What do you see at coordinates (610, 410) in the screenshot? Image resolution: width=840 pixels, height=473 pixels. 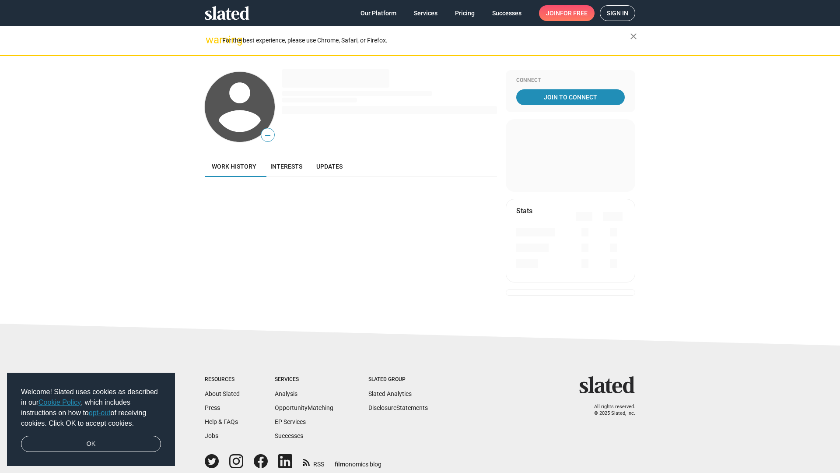 I see `p: All rights reserved. © 2025 Slated, Inc.` at bounding box center [610, 410].